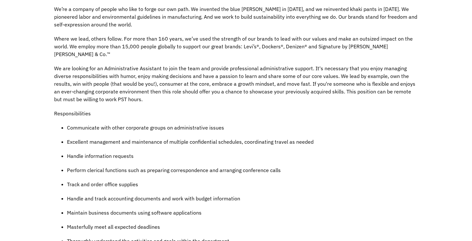  What do you see at coordinates (243, 213) in the screenshot?
I see `p: Maintain business documents using software applications` at bounding box center [243, 213].